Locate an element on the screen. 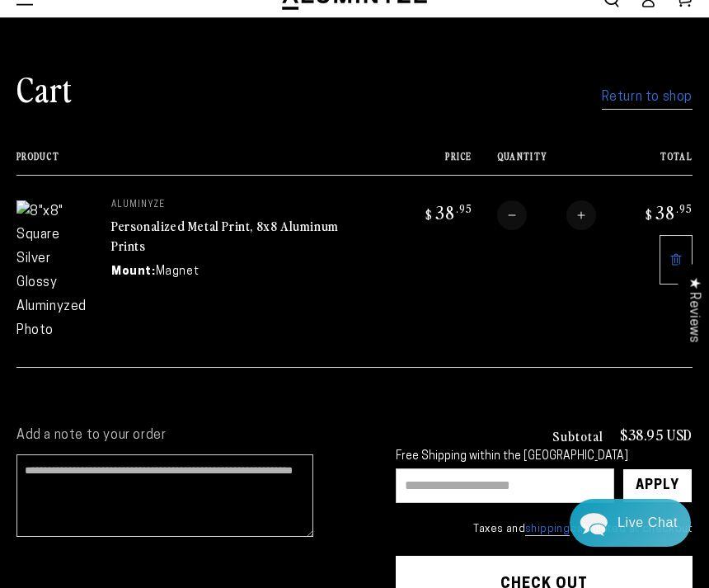 The height and width of the screenshot is (588, 709). th: Quantity is located at coordinates (541, 162).